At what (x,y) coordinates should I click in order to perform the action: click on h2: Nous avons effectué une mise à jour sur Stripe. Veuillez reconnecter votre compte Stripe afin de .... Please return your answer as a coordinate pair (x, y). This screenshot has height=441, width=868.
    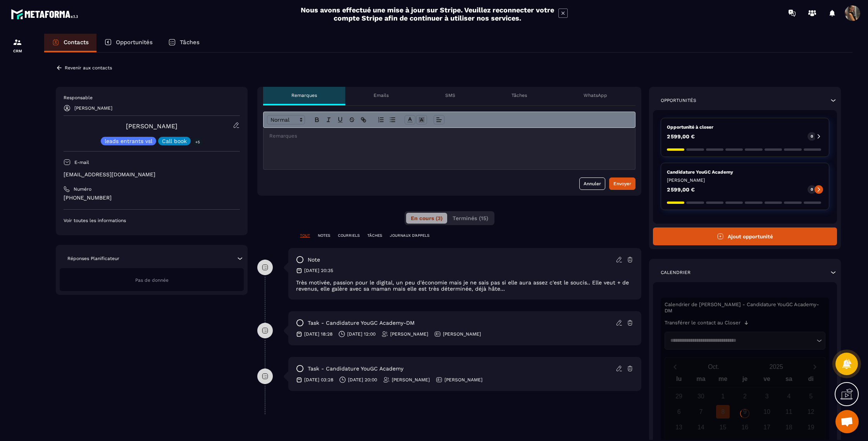
    Looking at the image, I should click on (427, 14).